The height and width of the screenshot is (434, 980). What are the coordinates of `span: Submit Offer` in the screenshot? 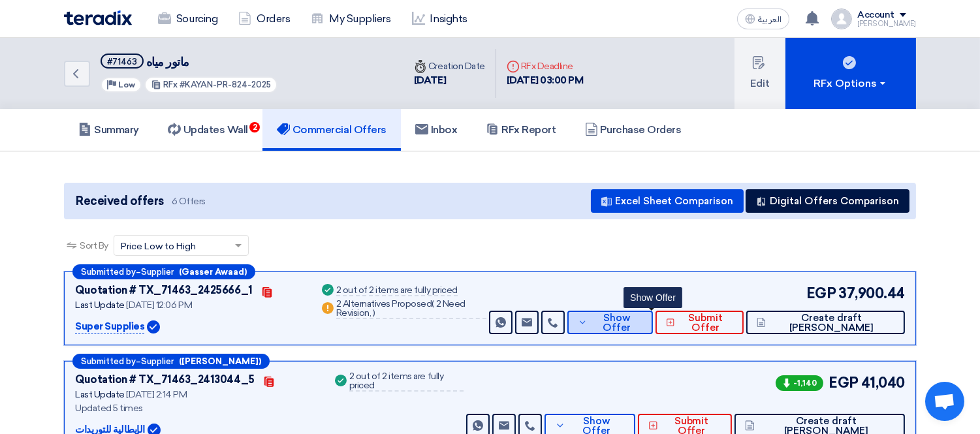 It's located at (706, 323).